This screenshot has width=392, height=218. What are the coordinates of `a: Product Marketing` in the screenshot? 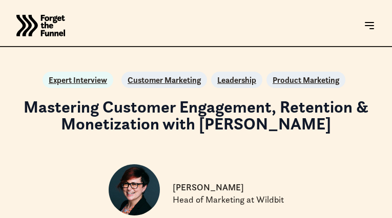 It's located at (306, 80).